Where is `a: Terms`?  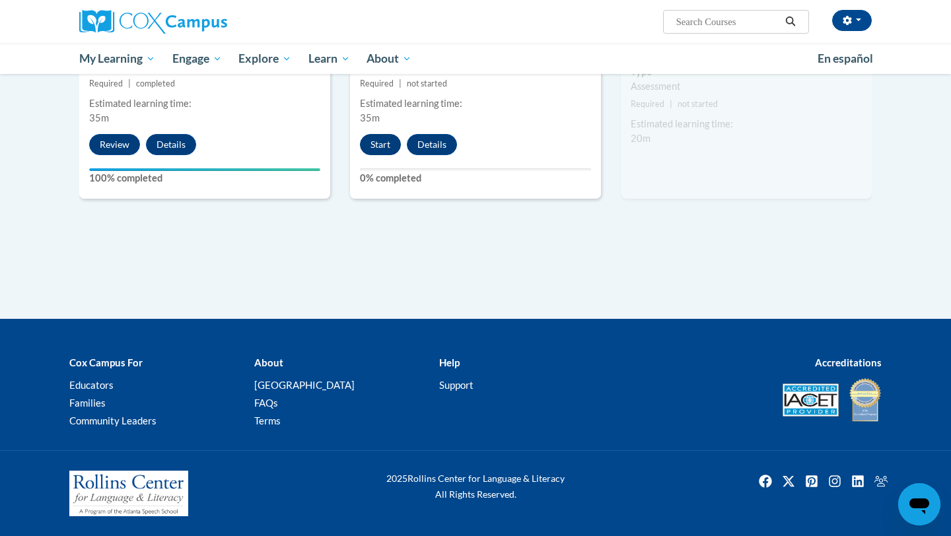
a: Terms is located at coordinates (267, 421).